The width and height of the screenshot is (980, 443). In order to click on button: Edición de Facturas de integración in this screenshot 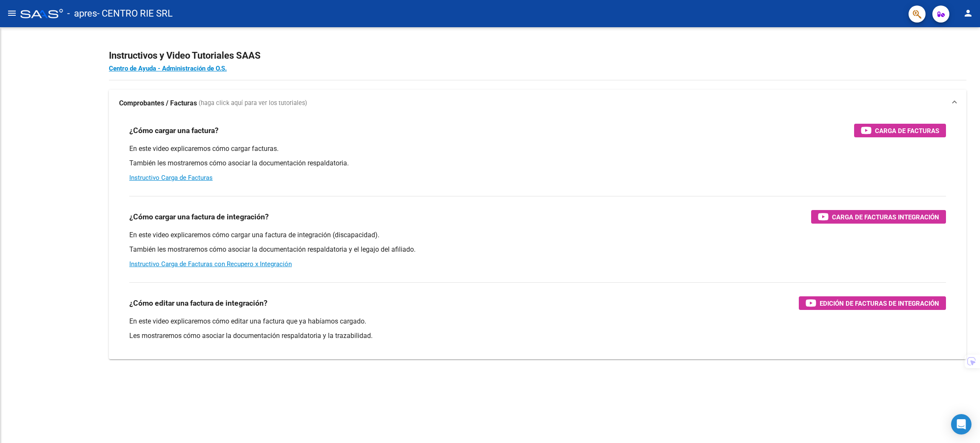, I will do `click(873, 303)`.